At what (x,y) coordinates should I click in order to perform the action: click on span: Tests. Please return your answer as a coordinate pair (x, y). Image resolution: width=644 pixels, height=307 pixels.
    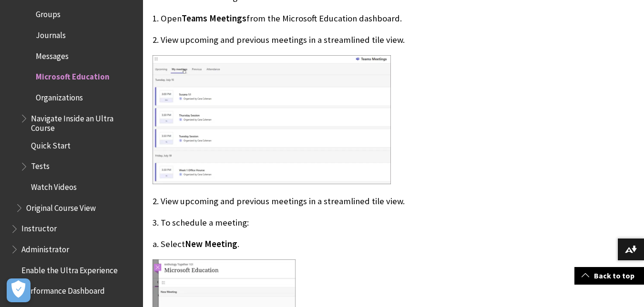
    Looking at the image, I should click on (40, 165).